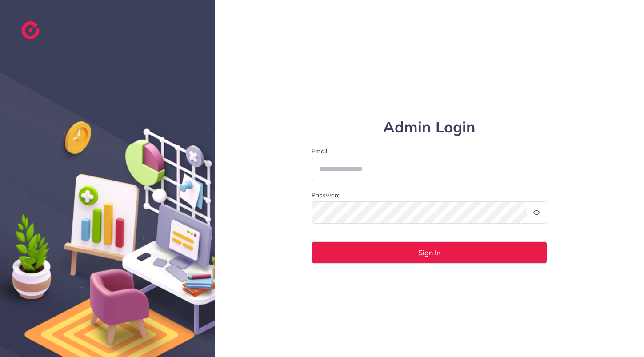  What do you see at coordinates (326, 195) in the screenshot?
I see `label: Password` at bounding box center [326, 195].